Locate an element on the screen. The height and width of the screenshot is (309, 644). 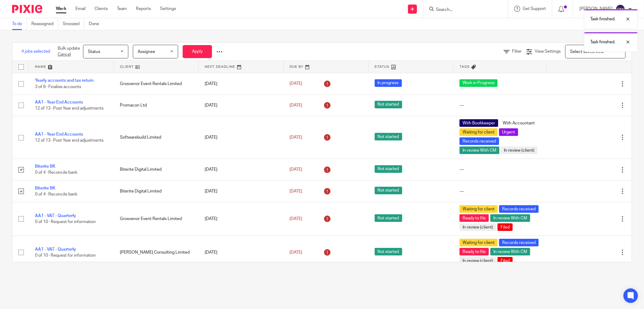
a: Snoozed is located at coordinates (74, 24).